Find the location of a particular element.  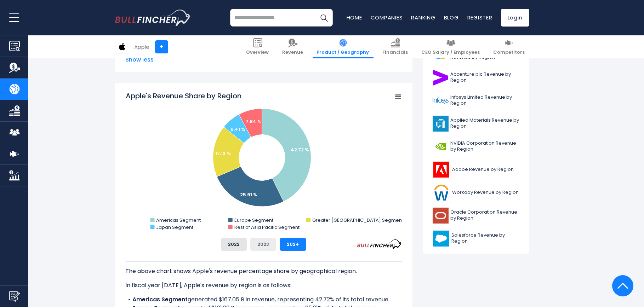

svg: Apple's Revenue Share by Region is located at coordinates (264, 162).